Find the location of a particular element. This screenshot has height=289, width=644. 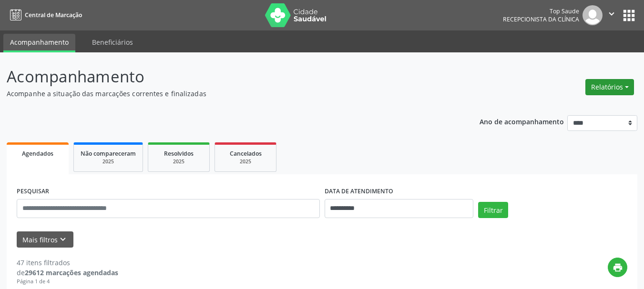

a: Central de Marcação is located at coordinates (44, 15).